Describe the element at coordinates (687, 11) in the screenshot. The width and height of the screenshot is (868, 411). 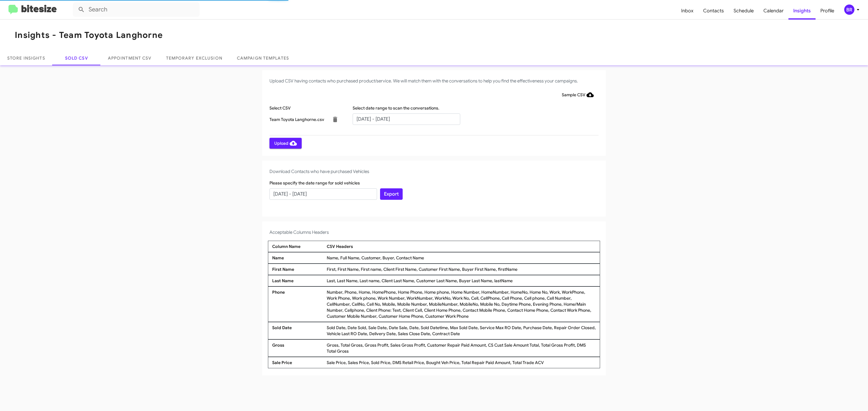
I see `a: Inbox` at that location.